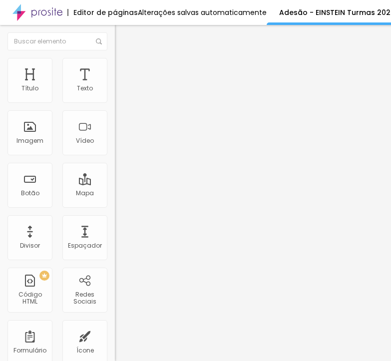 This screenshot has width=391, height=361. Describe the element at coordinates (30, 193) in the screenshot. I see `div: Botão` at that location.